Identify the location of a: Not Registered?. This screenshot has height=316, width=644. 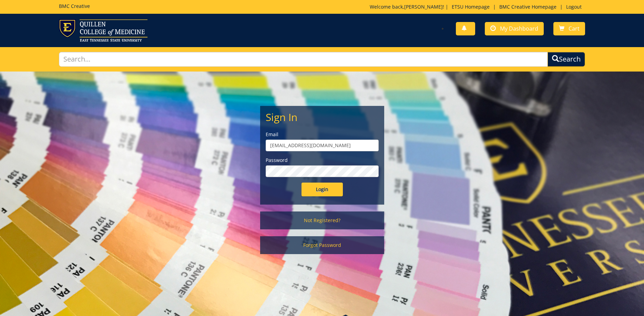
(322, 221).